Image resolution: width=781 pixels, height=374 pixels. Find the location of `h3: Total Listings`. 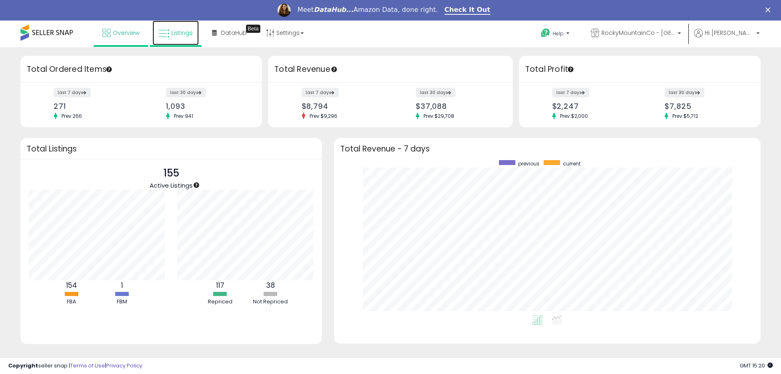

h3: Total Listings is located at coordinates (171, 148).